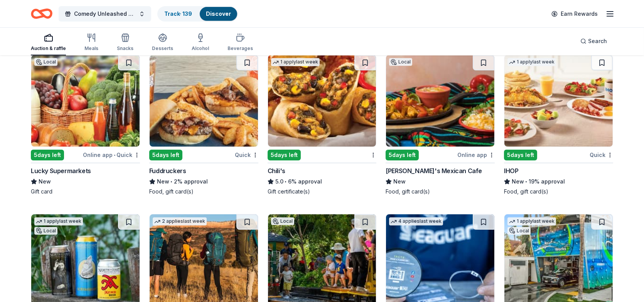 This screenshot has width=644, height=302. I want to click on div: Beverages, so click(240, 49).